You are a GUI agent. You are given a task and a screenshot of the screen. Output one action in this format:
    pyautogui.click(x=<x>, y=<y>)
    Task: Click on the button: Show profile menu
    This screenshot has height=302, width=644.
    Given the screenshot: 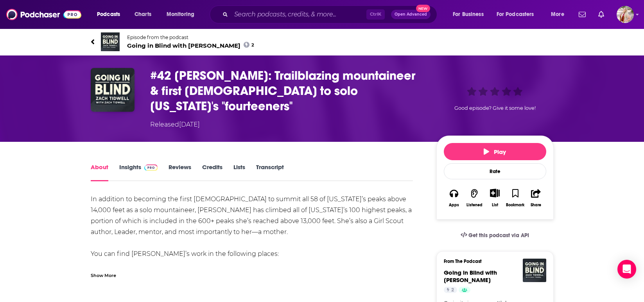 What is the action you would take?
    pyautogui.click(x=625, y=14)
    